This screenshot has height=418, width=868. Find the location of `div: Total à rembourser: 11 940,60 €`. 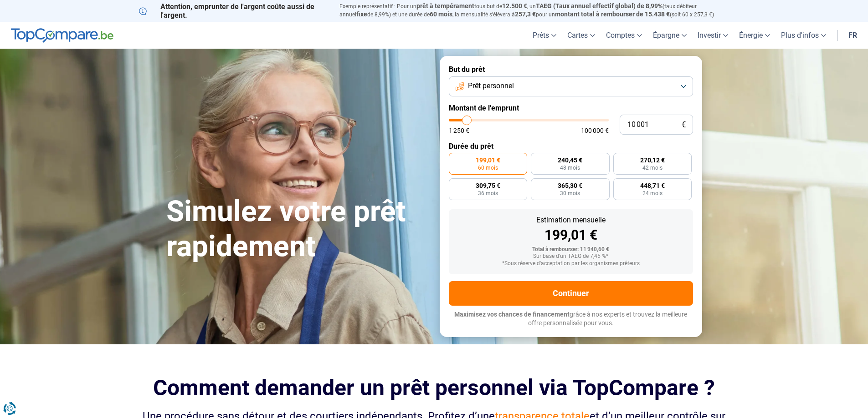

div: Total à rembourser: 11 940,60 € is located at coordinates (571, 250).